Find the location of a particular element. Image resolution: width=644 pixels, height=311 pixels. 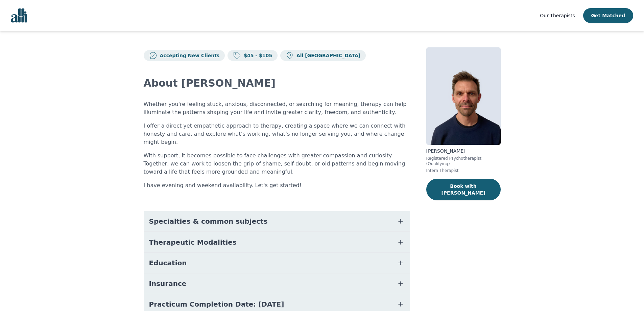

button: Specialties & common subjects is located at coordinates (277, 222).